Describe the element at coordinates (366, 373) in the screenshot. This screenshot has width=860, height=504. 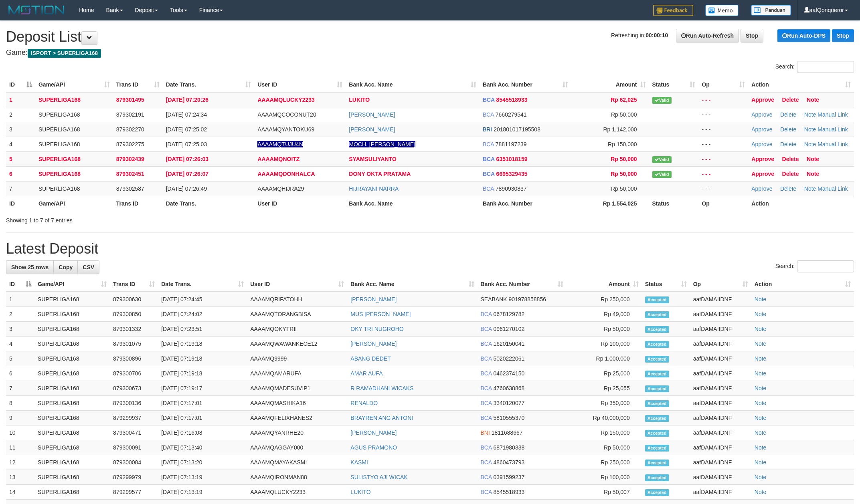
I see `a: AMAR AUFA` at that location.